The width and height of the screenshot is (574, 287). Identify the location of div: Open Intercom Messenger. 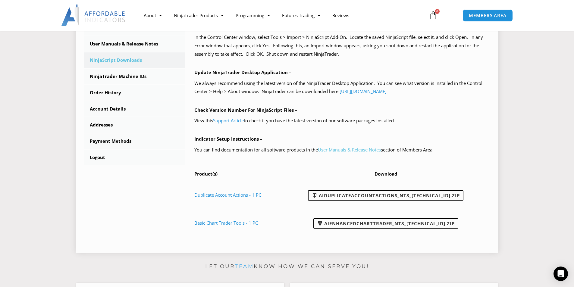
(561, 274).